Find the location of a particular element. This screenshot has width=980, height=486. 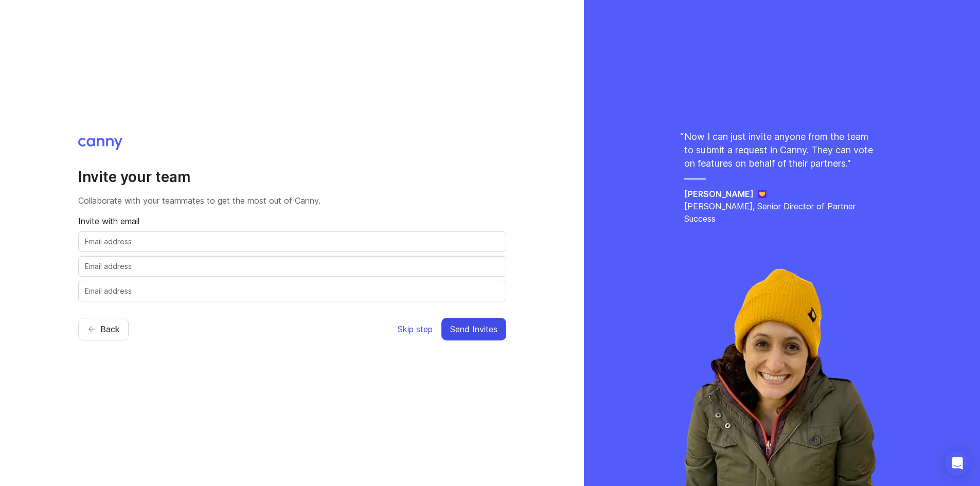

button: Back is located at coordinates (103, 329).